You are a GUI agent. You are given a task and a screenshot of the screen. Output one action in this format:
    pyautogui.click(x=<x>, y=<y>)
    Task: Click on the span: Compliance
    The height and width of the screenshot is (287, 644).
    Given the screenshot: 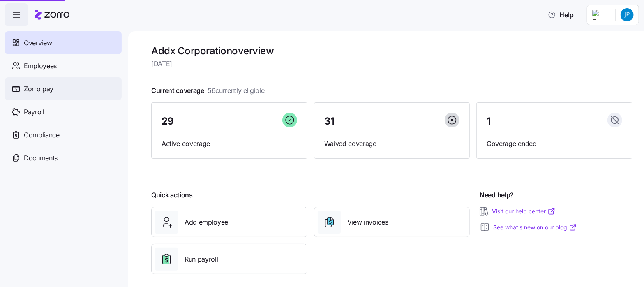 What is the action you would take?
    pyautogui.click(x=42, y=135)
    